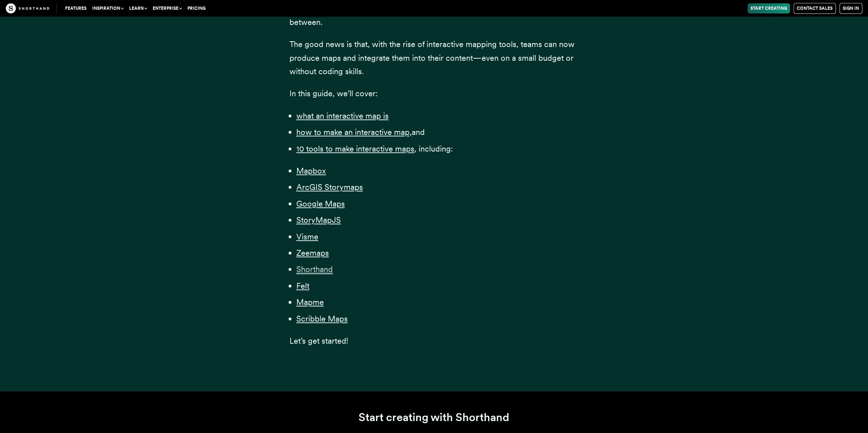  Describe the element at coordinates (319, 341) in the screenshot. I see `span: Let’s get started!` at that location.